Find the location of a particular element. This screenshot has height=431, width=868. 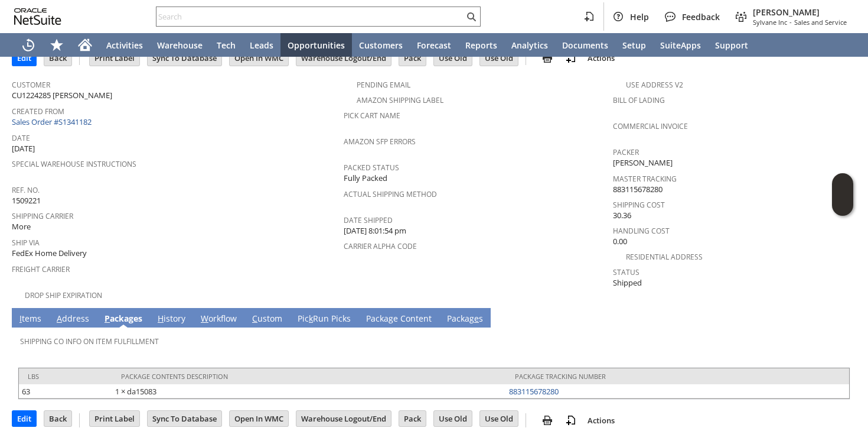

svg: Search is located at coordinates (471, 16).